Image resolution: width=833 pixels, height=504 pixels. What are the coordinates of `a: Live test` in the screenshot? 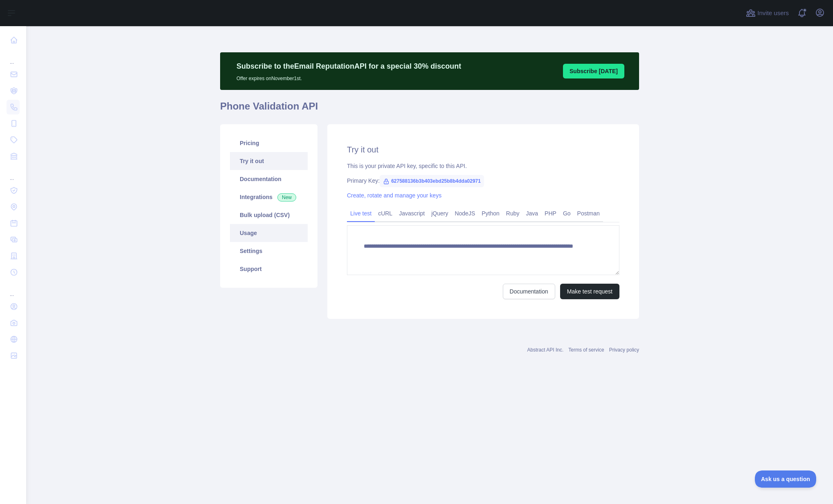 It's located at (361, 213).